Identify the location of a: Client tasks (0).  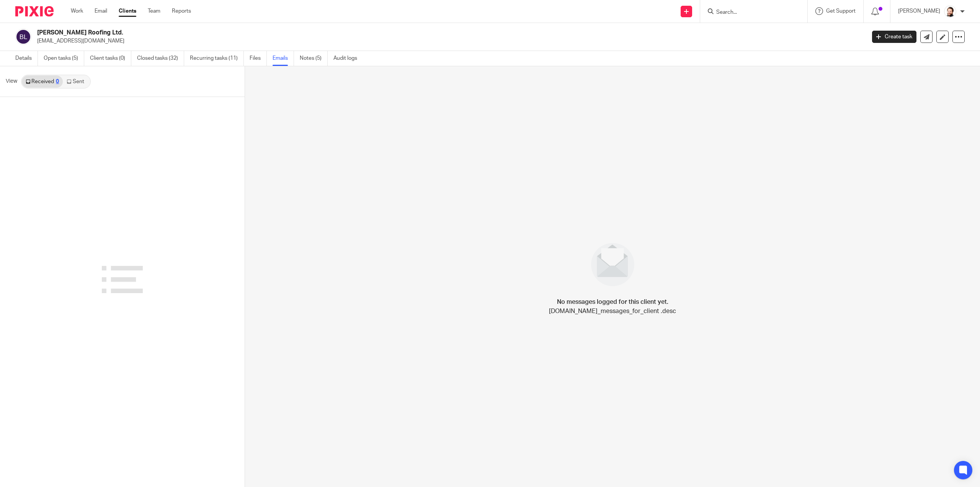
(110, 58).